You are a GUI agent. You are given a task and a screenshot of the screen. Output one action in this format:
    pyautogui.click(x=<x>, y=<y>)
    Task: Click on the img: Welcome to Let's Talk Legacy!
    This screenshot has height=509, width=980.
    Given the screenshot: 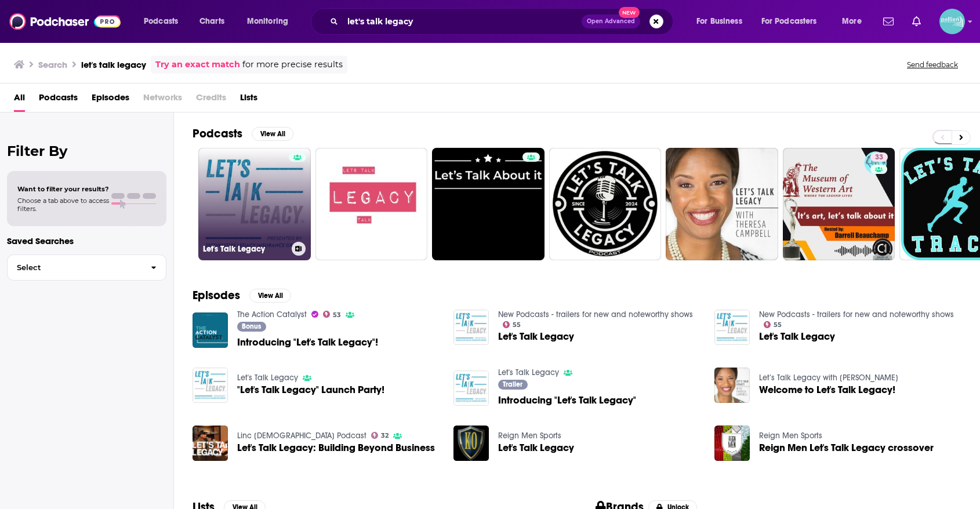 What is the action you would take?
    pyautogui.click(x=732, y=385)
    